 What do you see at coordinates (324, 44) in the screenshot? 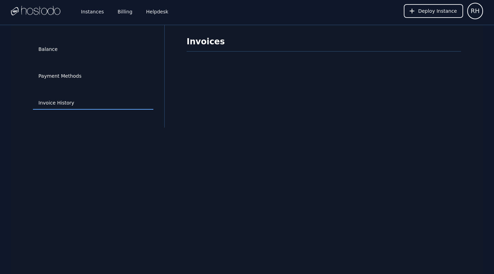
I see `h1: Invoices` at bounding box center [324, 44].